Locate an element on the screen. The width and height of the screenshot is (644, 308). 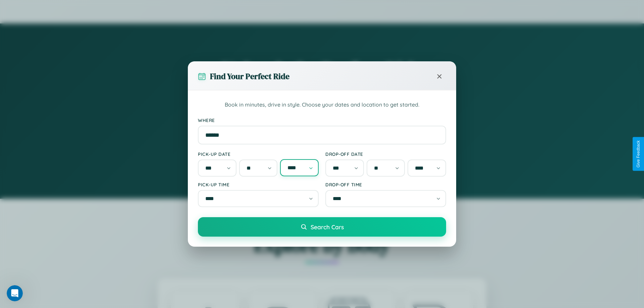
span: Search Cars is located at coordinates (327, 227).